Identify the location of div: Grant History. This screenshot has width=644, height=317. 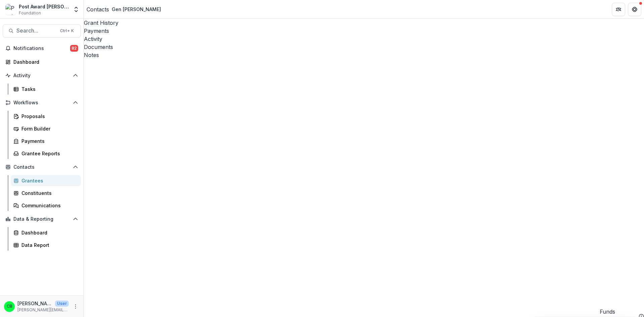
(364, 23).